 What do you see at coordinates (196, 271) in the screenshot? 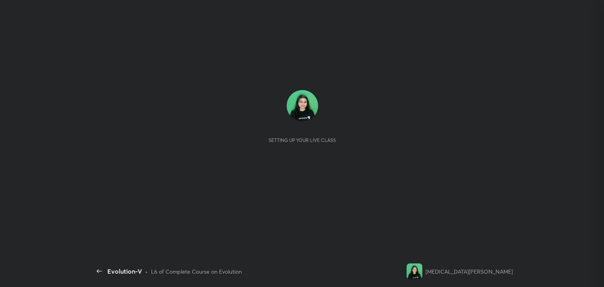
I see `div: L6 of Complete Course on Evolution` at bounding box center [196, 271].